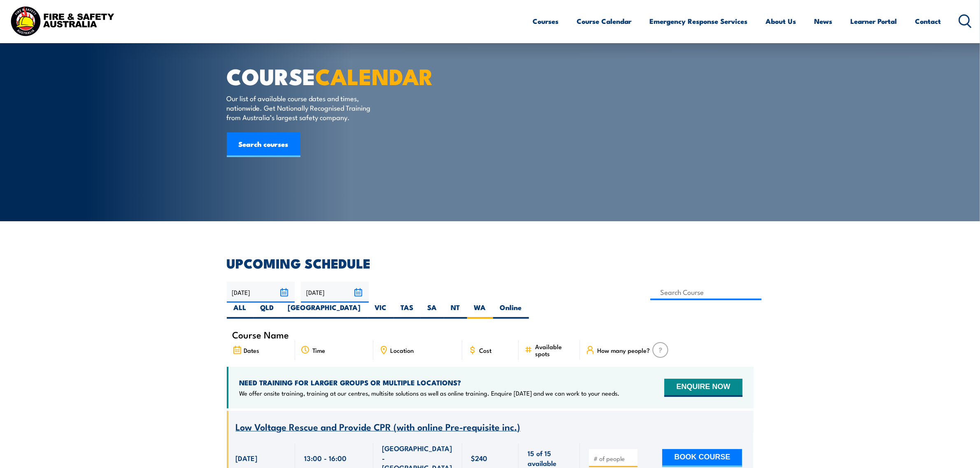 The image size is (980, 468). What do you see at coordinates (823, 21) in the screenshot?
I see `a: News` at bounding box center [823, 21].